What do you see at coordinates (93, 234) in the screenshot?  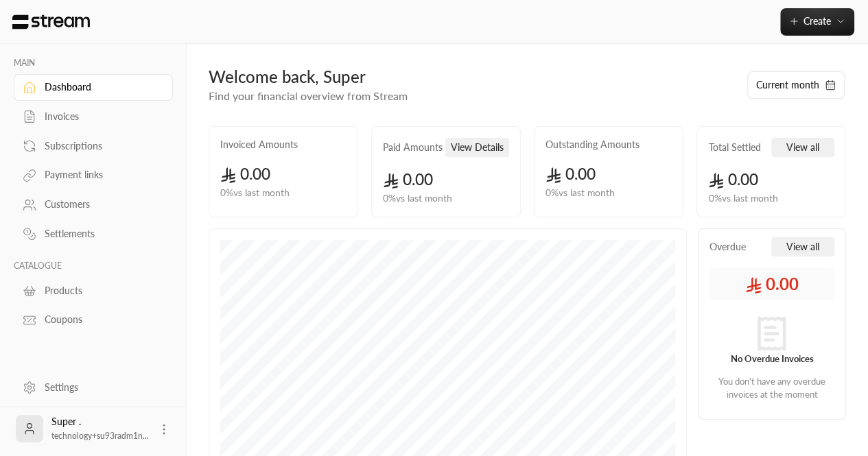 I see `a: Settlements` at bounding box center [93, 234].